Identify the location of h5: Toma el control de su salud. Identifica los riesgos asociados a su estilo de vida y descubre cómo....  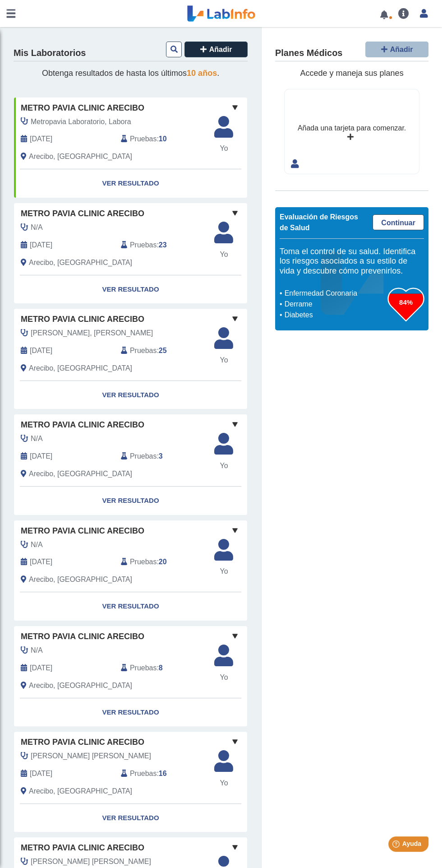
(352, 261).